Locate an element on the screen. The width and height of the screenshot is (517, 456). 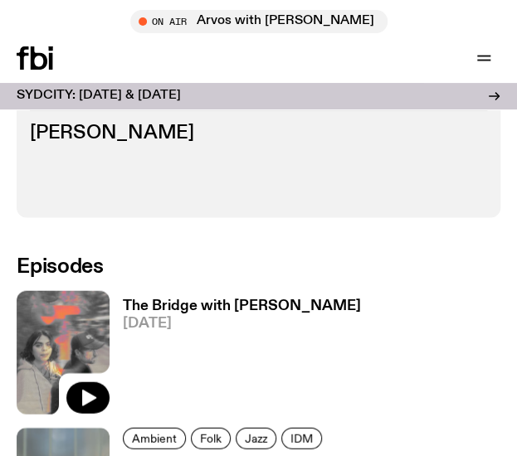
span: IDM is located at coordinates (301, 438).